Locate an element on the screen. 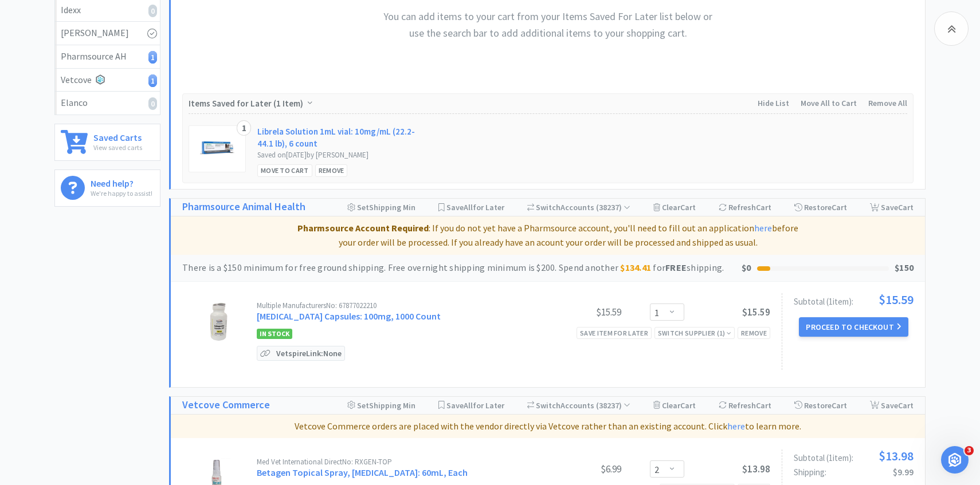 This screenshot has height=485, width=980. p: Vetspire Link: None is located at coordinates (309, 353).